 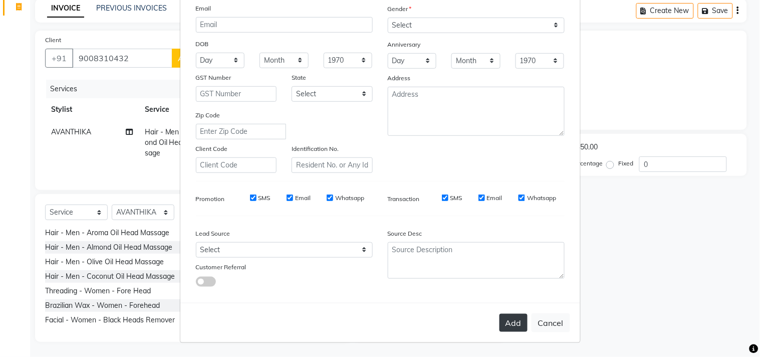 I want to click on label: Promotion, so click(x=210, y=199).